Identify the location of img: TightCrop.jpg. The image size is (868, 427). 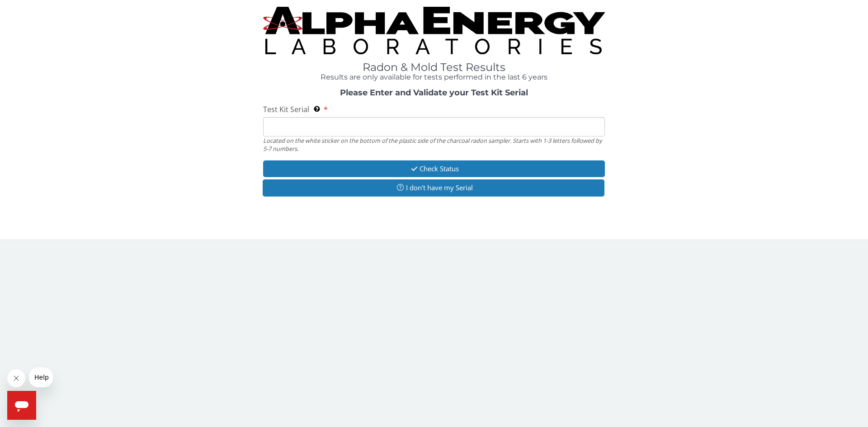
(434, 30).